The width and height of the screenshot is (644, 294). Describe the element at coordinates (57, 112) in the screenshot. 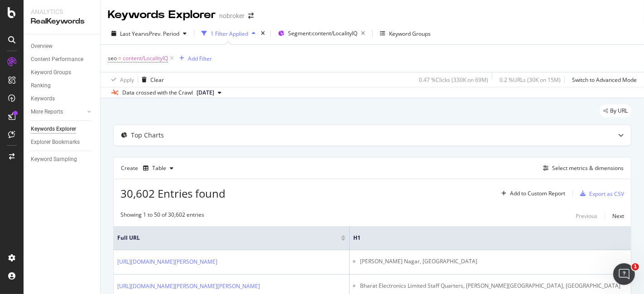

I see `a: More Reports` at that location.